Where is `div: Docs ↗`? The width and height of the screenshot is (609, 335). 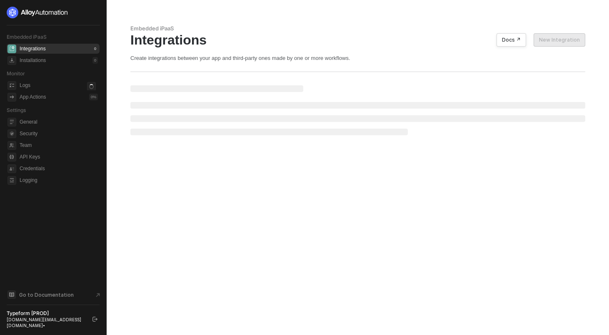 div: Docs ↗ is located at coordinates (511, 40).